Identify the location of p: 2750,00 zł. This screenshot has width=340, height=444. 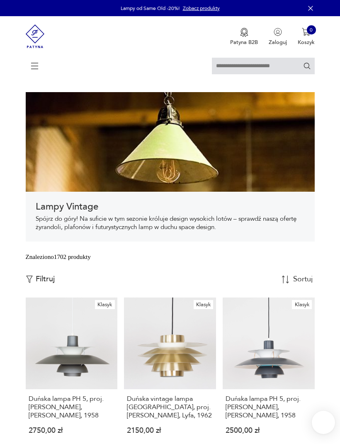
(71, 431).